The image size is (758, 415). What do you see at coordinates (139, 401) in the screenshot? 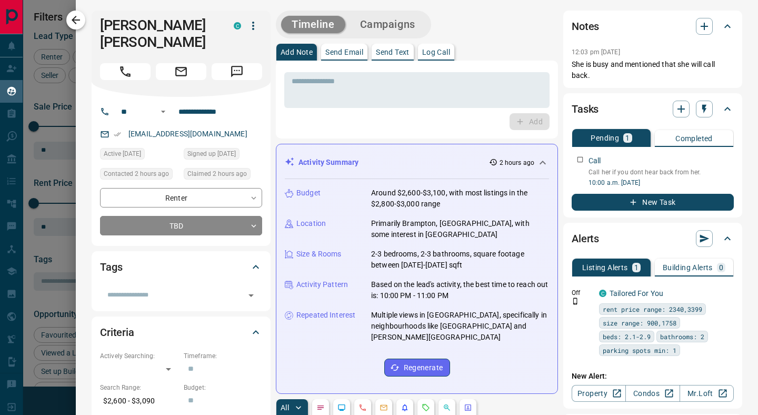
I see `p: $2,600 - $3,090` at bounding box center [139, 401].